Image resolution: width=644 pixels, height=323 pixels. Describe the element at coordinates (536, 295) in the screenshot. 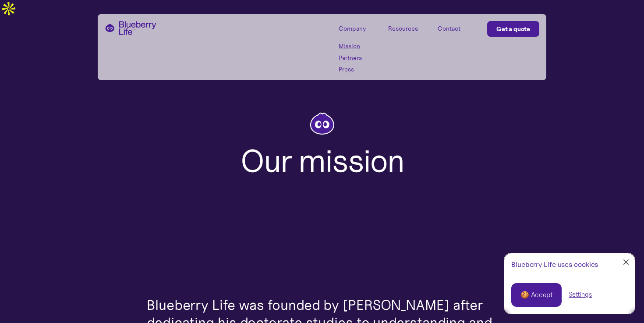

I see `a: 🍪 Accept` at that location.